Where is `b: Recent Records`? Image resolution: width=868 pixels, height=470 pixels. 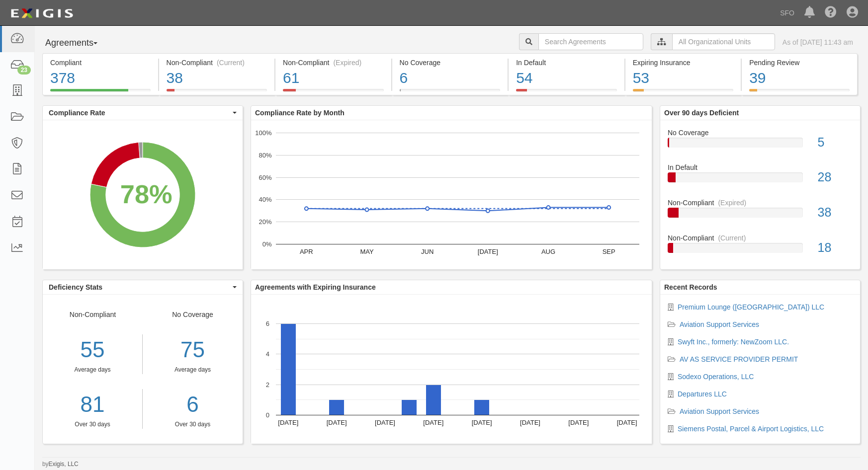
b: Recent Records is located at coordinates (690, 287).